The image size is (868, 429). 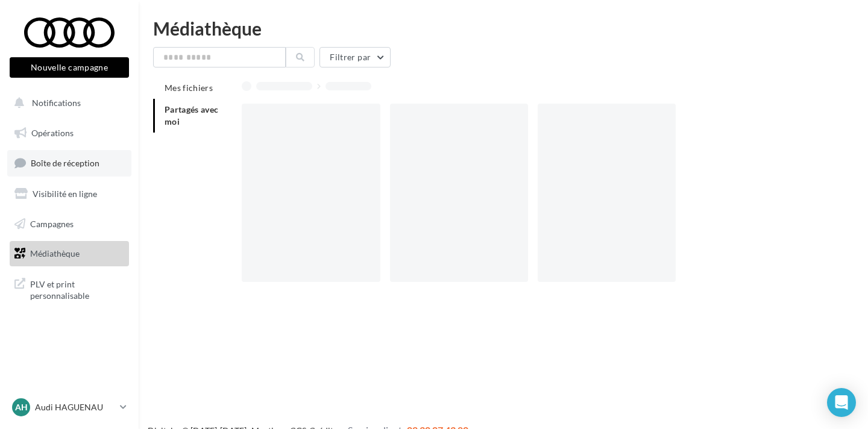 What do you see at coordinates (52, 223) in the screenshot?
I see `span: Campagnes` at bounding box center [52, 223].